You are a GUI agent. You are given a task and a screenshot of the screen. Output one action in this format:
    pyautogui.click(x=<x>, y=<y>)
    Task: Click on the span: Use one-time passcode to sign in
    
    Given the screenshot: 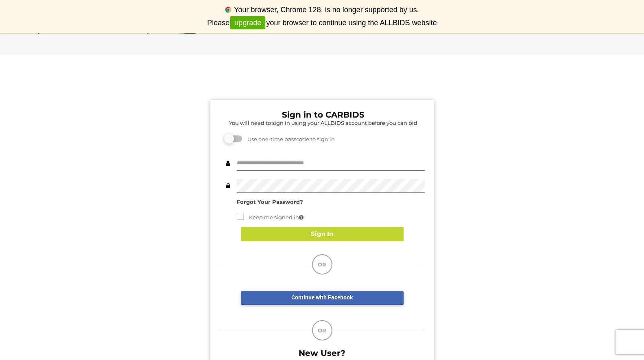 What is the action you would take?
    pyautogui.click(x=289, y=139)
    